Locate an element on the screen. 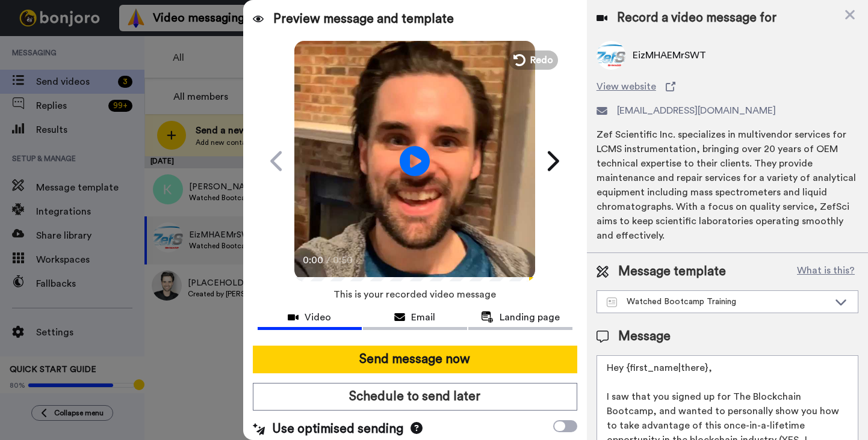 This screenshot has width=868, height=440. span: Use optimised sending is located at coordinates (338, 429).